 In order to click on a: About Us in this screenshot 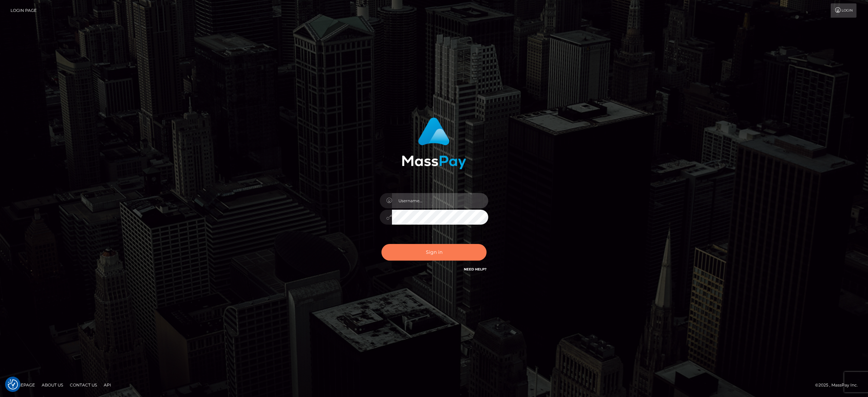, I will do `click(52, 385)`.